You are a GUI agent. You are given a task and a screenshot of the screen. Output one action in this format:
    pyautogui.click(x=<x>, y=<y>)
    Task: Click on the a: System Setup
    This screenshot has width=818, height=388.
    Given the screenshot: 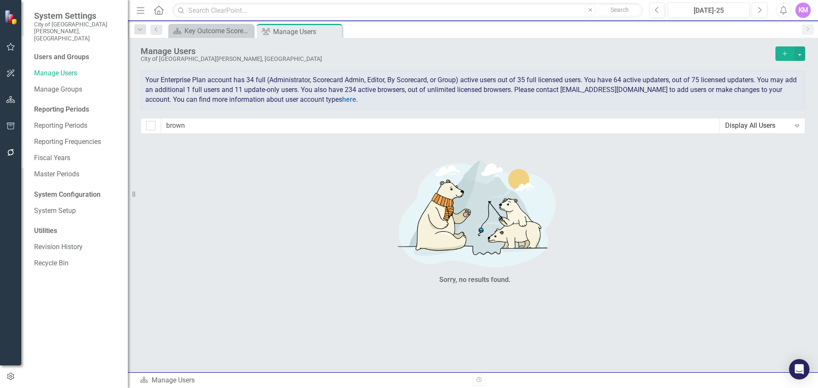 What is the action you would take?
    pyautogui.click(x=77, y=211)
    